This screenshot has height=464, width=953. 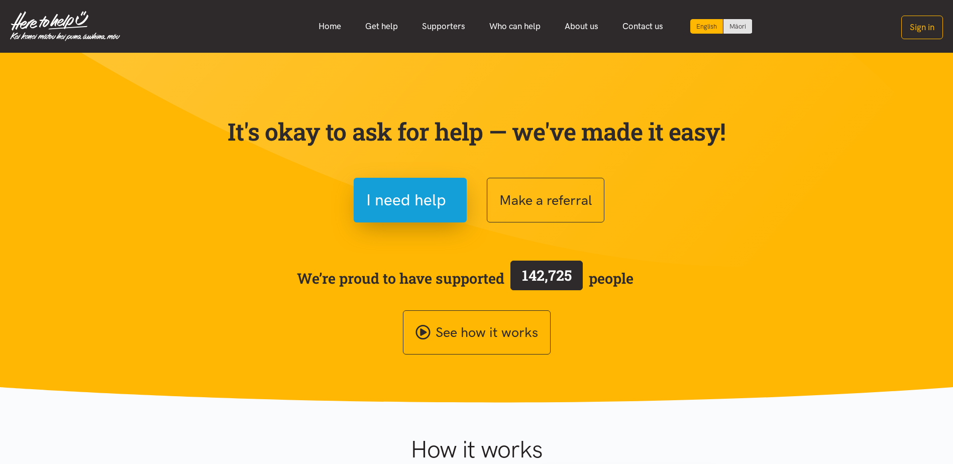 I want to click on a: Get help, so click(x=381, y=26).